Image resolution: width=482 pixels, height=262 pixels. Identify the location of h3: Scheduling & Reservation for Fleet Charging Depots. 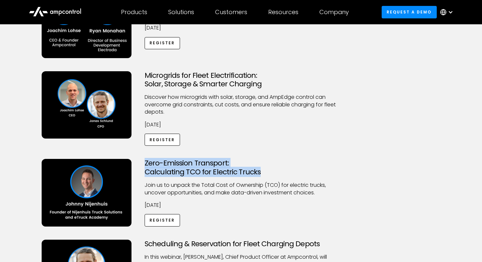
(241, 244).